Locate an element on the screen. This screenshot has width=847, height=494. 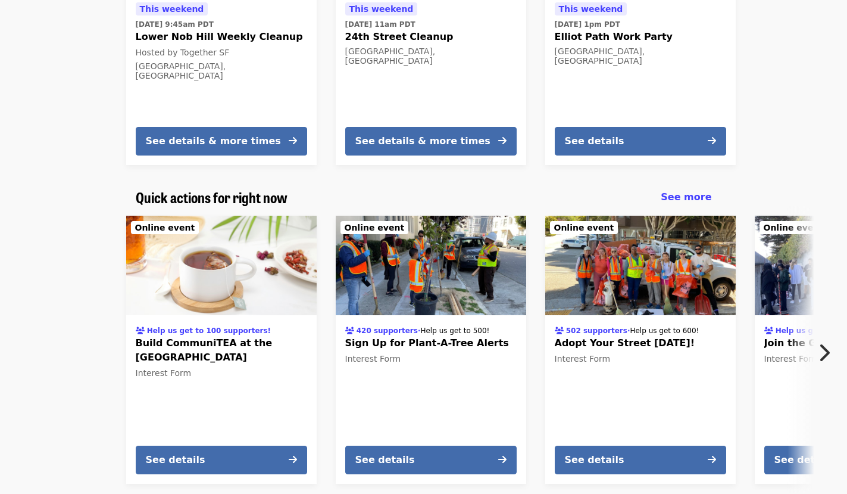
img: Adopt Your Street Today! organized by SF Public Works is located at coordinates (641, 266).